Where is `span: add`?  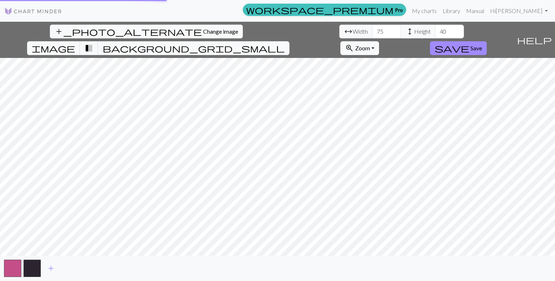
span: add is located at coordinates (51, 268).